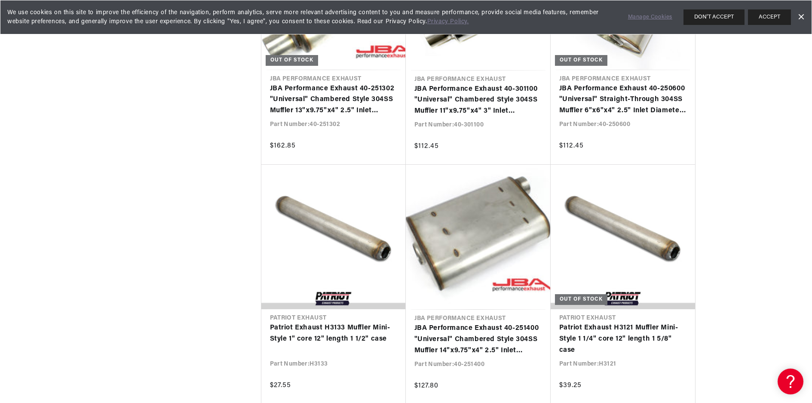 The image size is (812, 403). What do you see at coordinates (801, 17) in the screenshot?
I see `a: Dismiss Banner` at bounding box center [801, 17].